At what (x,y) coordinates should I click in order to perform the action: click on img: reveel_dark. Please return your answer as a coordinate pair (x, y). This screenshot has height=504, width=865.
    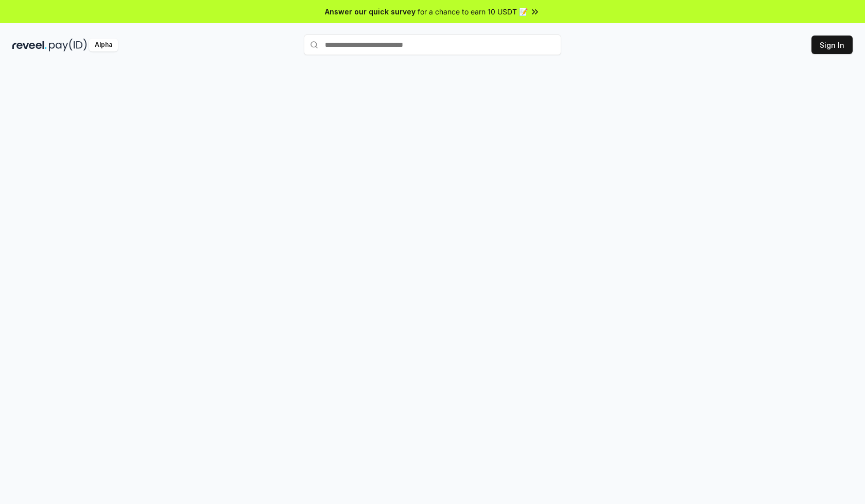
    Looking at the image, I should click on (30, 45).